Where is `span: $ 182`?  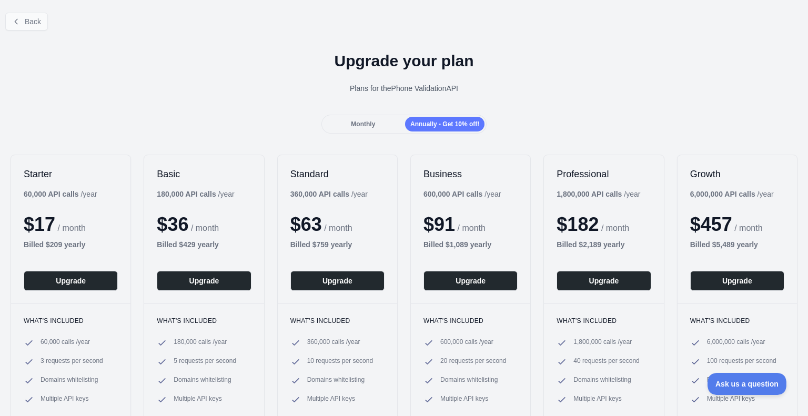 span: $ 182 is located at coordinates (578, 224).